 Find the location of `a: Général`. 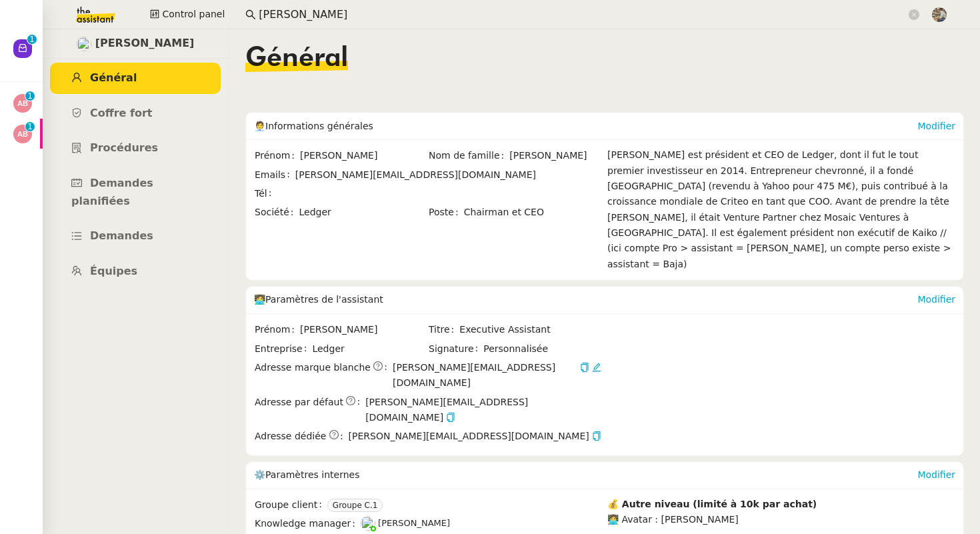

a: Général is located at coordinates (135, 78).